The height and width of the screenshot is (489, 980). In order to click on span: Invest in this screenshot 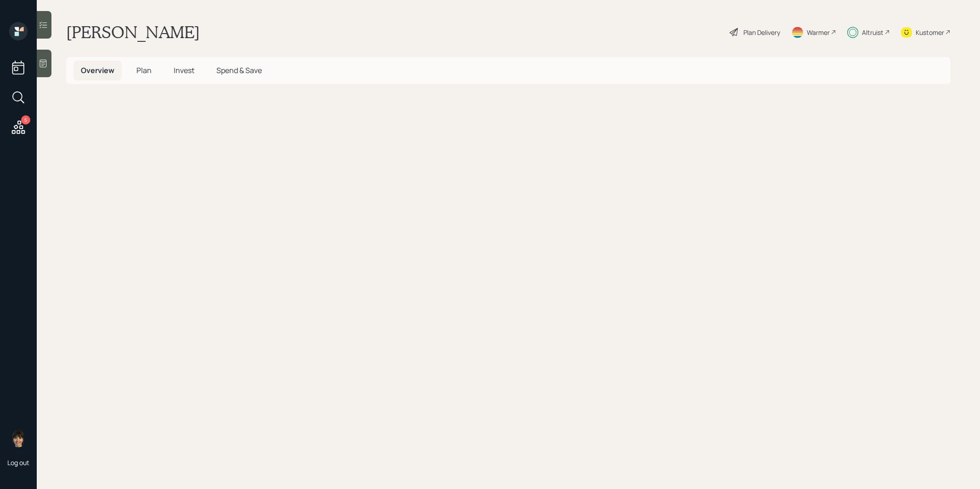, I will do `click(183, 71)`.